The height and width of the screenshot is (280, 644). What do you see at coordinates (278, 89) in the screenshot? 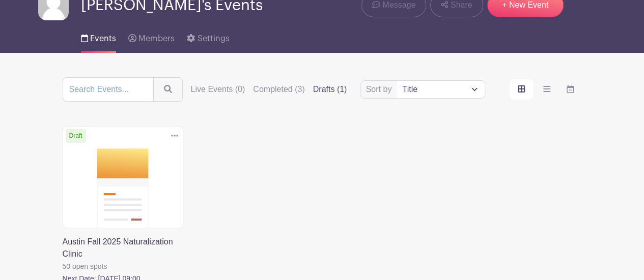
I see `label: Completed (3)` at bounding box center [278, 89].